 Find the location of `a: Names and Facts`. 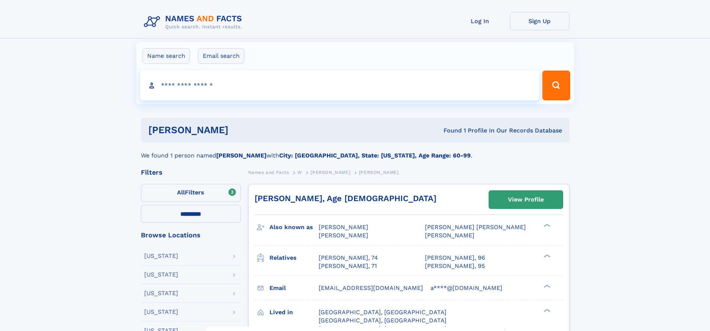

a: Names and Facts is located at coordinates (269, 172).